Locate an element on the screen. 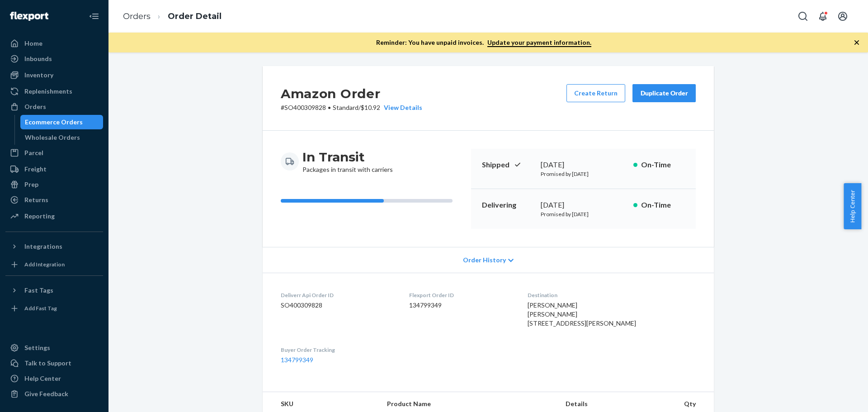 Image resolution: width=868 pixels, height=412 pixels. a: Reporting is located at coordinates (54, 216).